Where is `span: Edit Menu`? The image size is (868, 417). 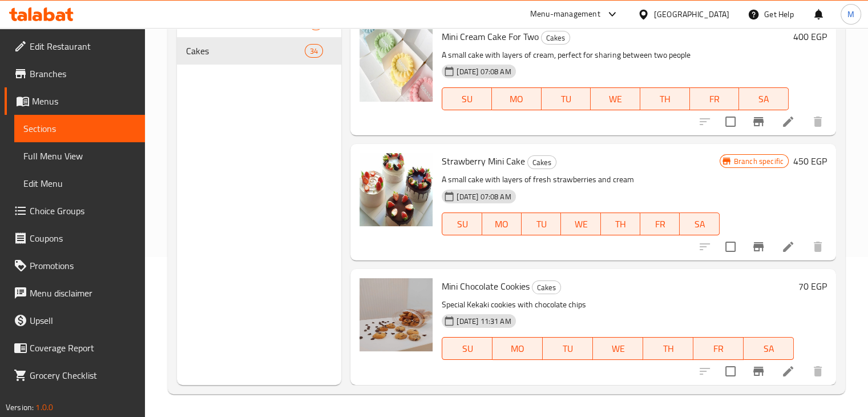 span: Edit Menu is located at coordinates (79, 183).